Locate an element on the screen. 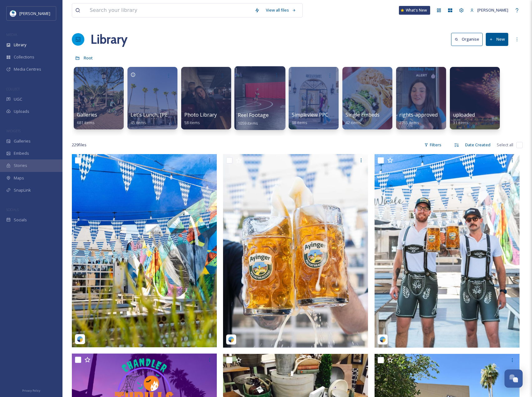  button: Organise is located at coordinates (467, 39).